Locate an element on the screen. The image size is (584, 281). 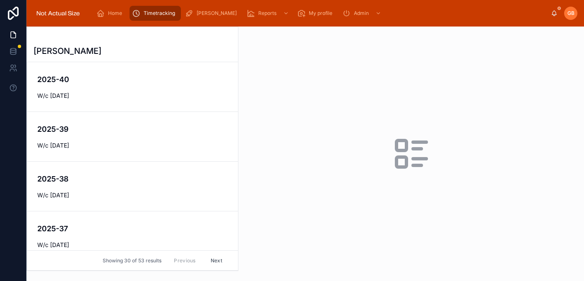
a: Timetracking is located at coordinates (155, 13).